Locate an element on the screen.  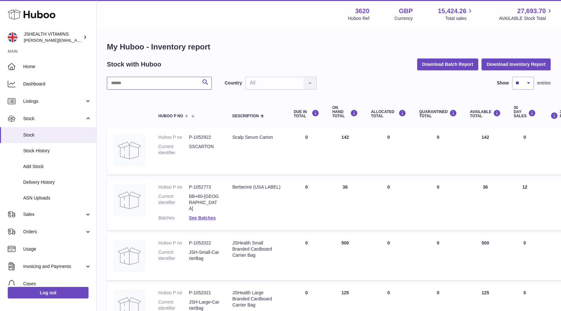
h1: My Huboo - Inventory report is located at coordinates (328, 47).